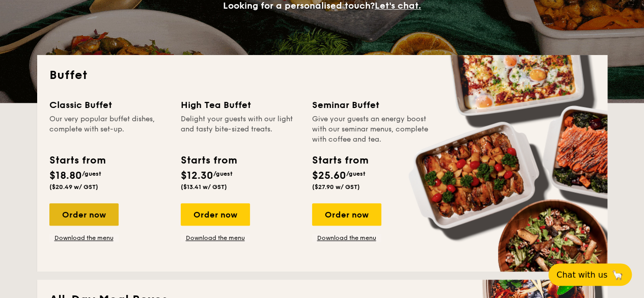  I want to click on div: Classic Buffet, so click(109, 105).